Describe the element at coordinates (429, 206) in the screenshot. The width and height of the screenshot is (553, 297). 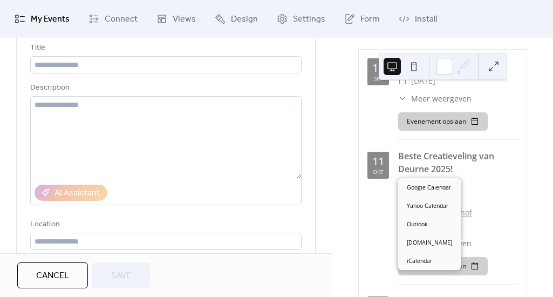
I see `a: Yahoo Calendar` at that location.